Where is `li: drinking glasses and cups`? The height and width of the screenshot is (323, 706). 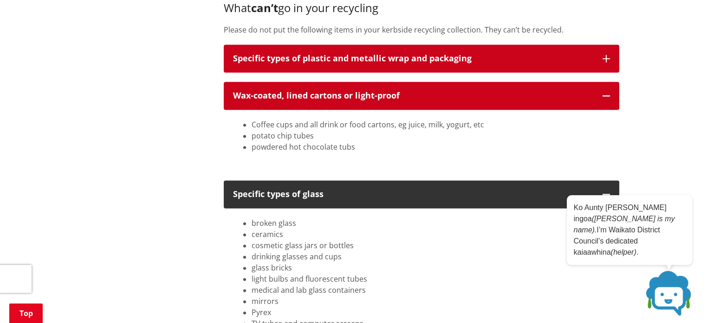 li: drinking glasses and cups is located at coordinates (431, 256).